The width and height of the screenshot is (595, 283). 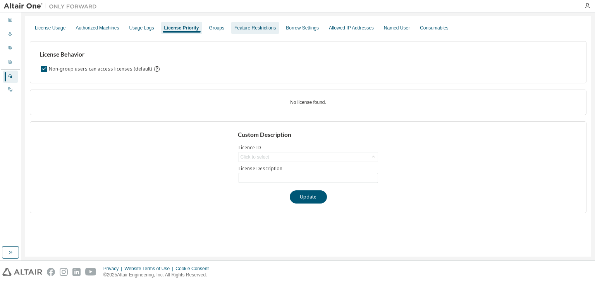 What do you see at coordinates (158, 275) in the screenshot?
I see `p: © 2025 Altair Engineering, Inc. All Rights Reserved.` at bounding box center [158, 275].